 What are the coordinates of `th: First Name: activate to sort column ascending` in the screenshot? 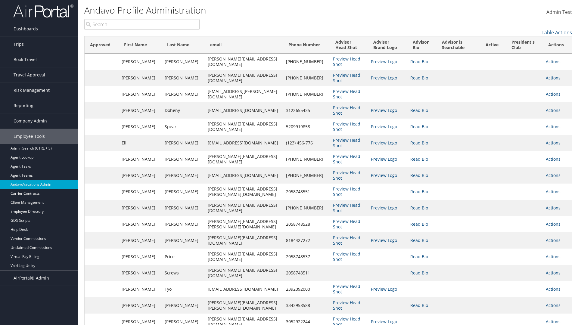 It's located at (140, 45).